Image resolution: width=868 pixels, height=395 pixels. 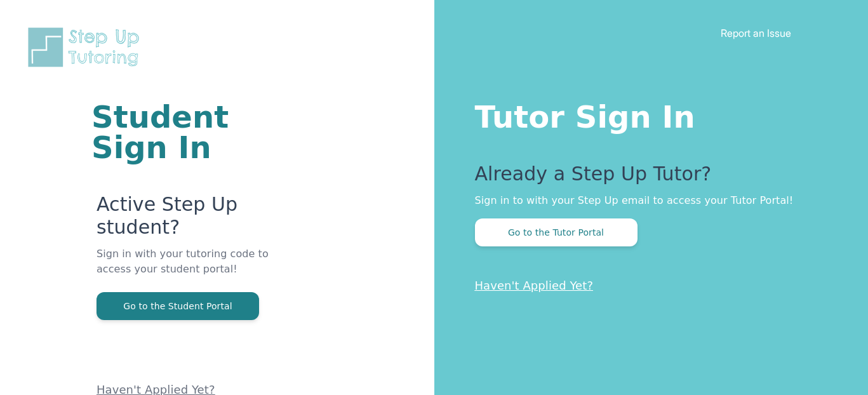 What do you see at coordinates (646, 201) in the screenshot?
I see `p: Sign in to with your Step Up email to access your Tutor Portal!` at bounding box center [646, 201].